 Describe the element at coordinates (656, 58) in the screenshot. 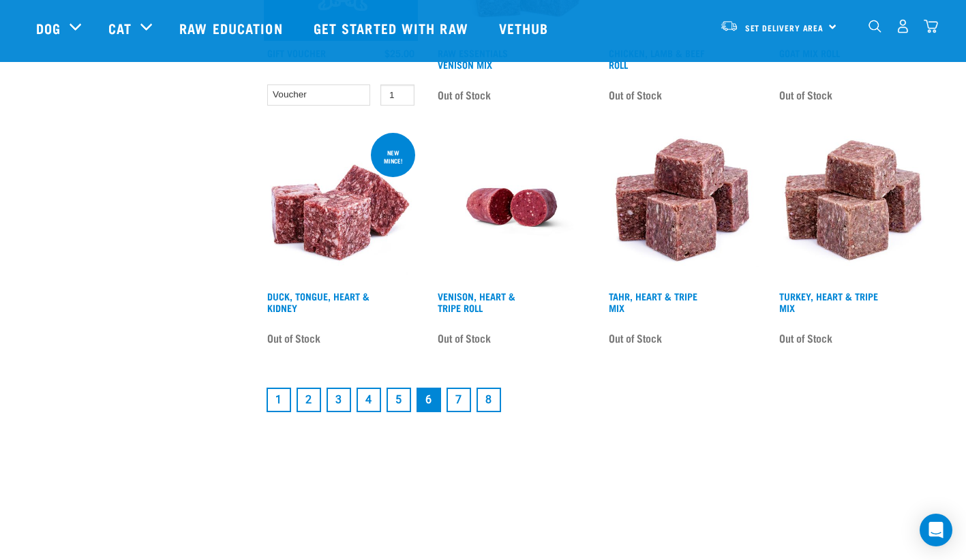

I see `a: Chicken, Lamb & Beef Roll` at that location.